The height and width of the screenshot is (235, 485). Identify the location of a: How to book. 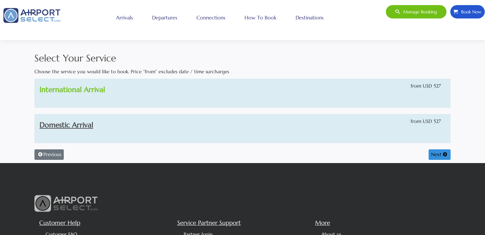
(261, 18).